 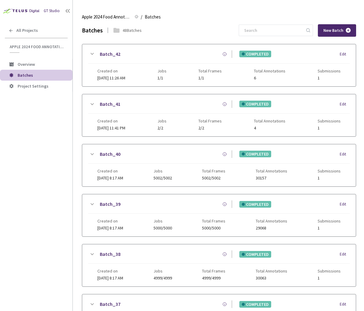 I want to click on a: Batch_37, so click(x=110, y=304).